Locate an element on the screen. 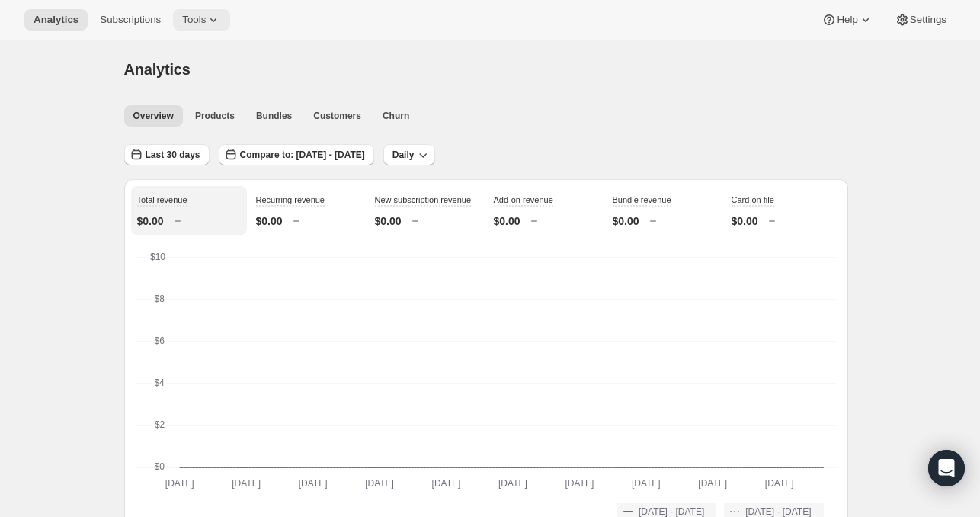 The width and height of the screenshot is (980, 517). span: New subscription revenue is located at coordinates (423, 200).